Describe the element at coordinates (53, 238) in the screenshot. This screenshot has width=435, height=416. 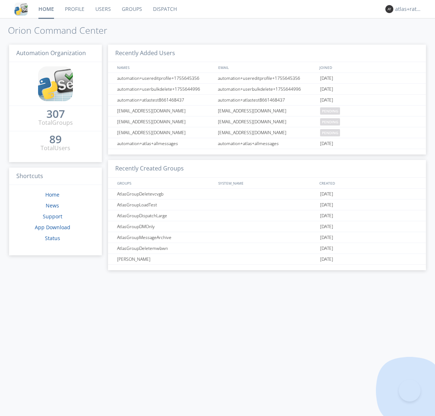
I see `a: Status` at that location.